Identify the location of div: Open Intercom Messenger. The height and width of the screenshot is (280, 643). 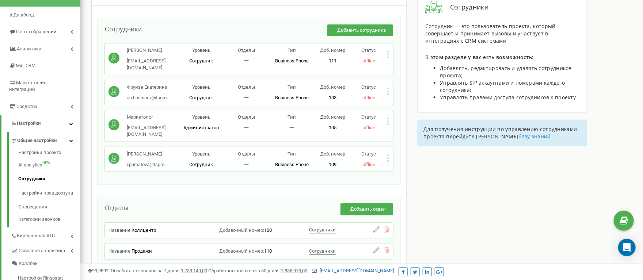
(627, 248).